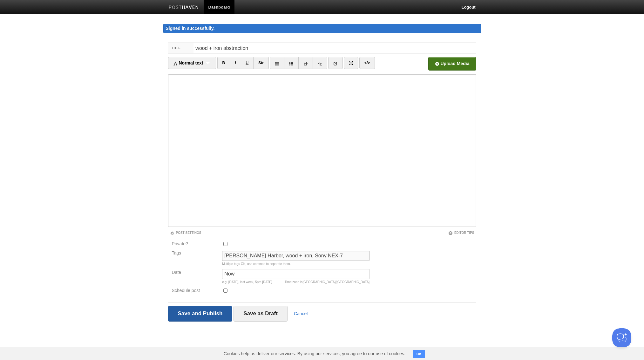 The width and height of the screenshot is (644, 360). I want to click on div: Time zone is, so click(327, 282).